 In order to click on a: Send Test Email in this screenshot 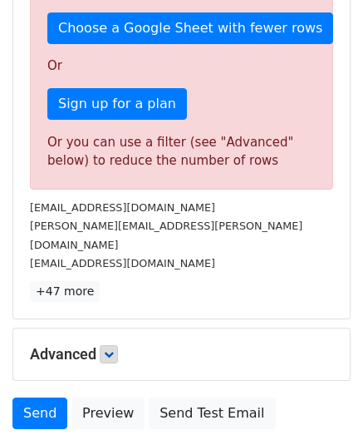, I will do `click(212, 413)`.